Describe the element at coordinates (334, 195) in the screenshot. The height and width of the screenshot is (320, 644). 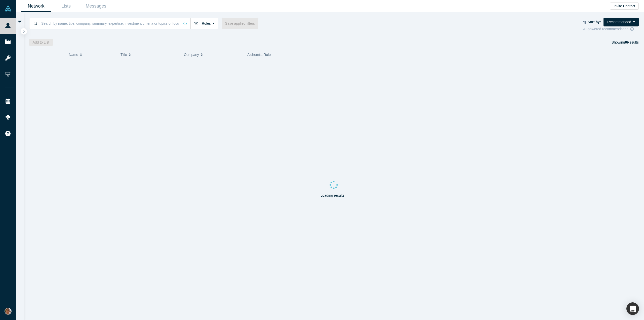
I see `p: Loading results...` at that location.